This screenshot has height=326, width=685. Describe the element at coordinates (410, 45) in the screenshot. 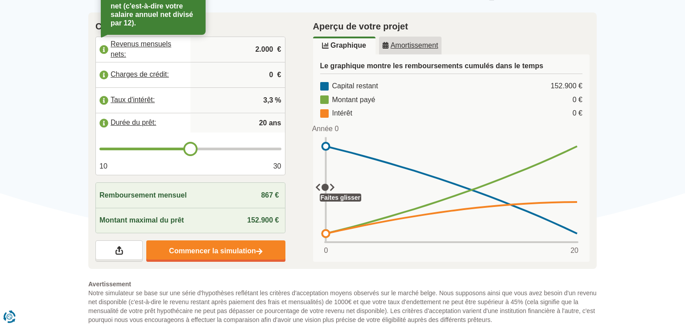

I see `u: Amortissement` at that location.